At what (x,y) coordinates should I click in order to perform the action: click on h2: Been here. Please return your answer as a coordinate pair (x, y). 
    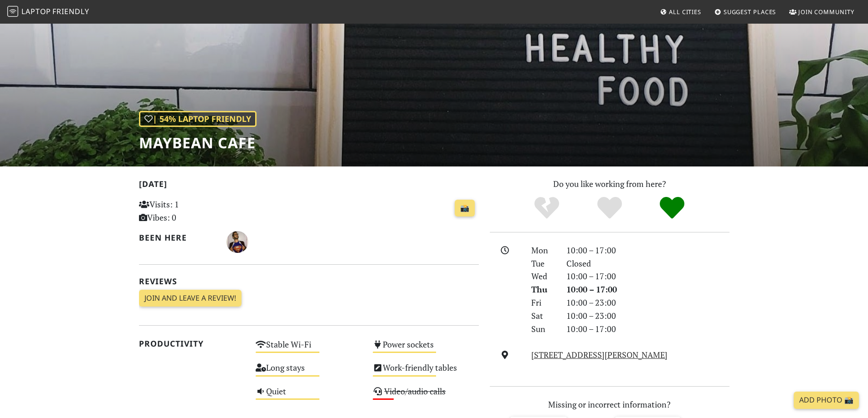
    Looking at the image, I should click on (177, 238).